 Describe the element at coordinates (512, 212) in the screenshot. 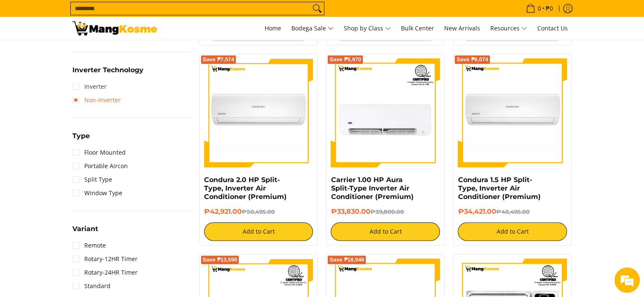

I see `del: ₱40,495.00` at that location.